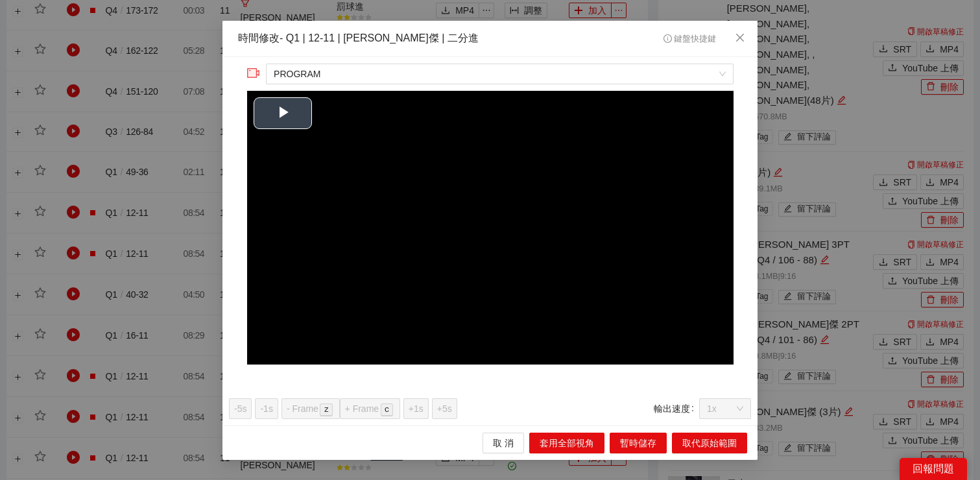  Describe the element at coordinates (689, 39) in the screenshot. I see `span: 鍵盤快捷鍵` at that location.